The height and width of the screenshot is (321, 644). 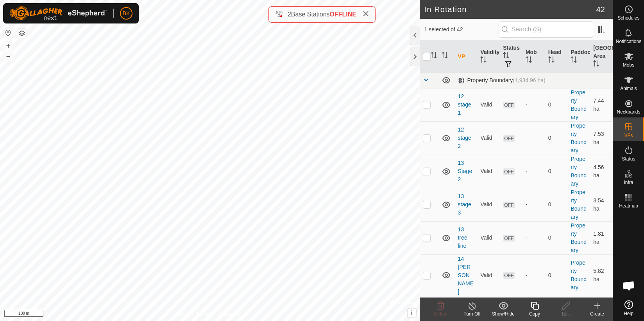 I want to click on span: 1 selected of 42, so click(x=461, y=30).